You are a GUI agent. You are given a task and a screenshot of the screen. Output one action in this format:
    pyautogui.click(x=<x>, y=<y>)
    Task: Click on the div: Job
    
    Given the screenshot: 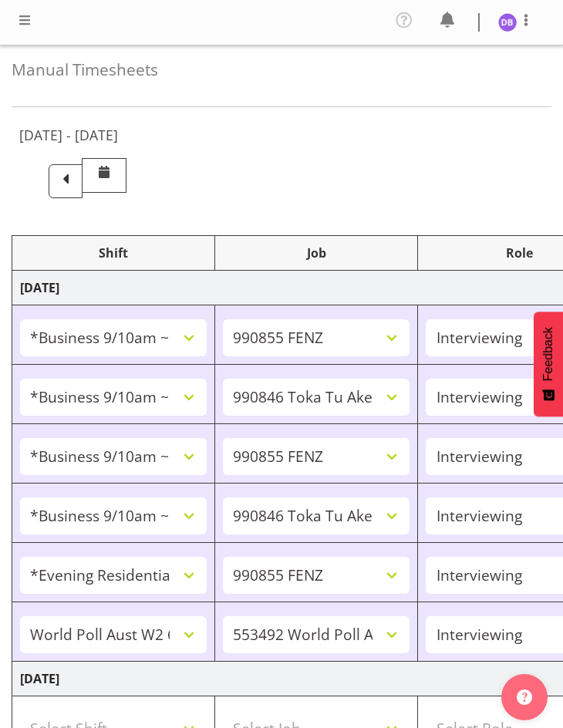 What is the action you would take?
    pyautogui.click(x=316, y=253)
    